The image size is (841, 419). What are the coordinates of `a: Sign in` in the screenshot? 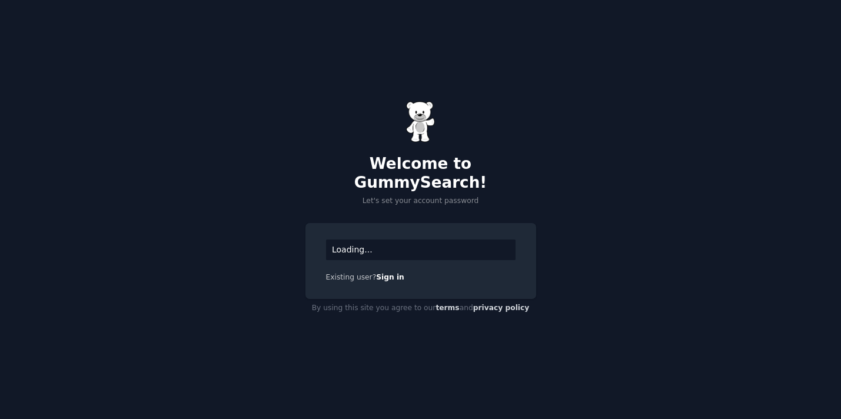 It's located at (390, 277).